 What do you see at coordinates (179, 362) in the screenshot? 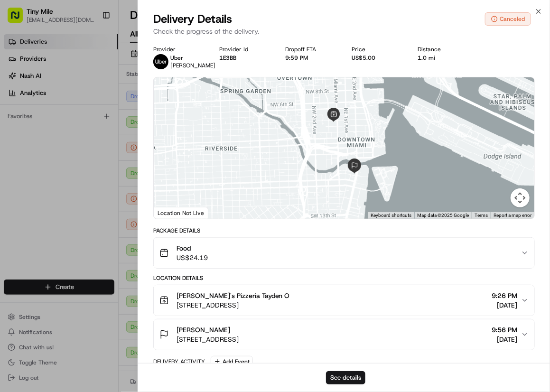
I see `div: Delivery Activity` at bounding box center [179, 362].